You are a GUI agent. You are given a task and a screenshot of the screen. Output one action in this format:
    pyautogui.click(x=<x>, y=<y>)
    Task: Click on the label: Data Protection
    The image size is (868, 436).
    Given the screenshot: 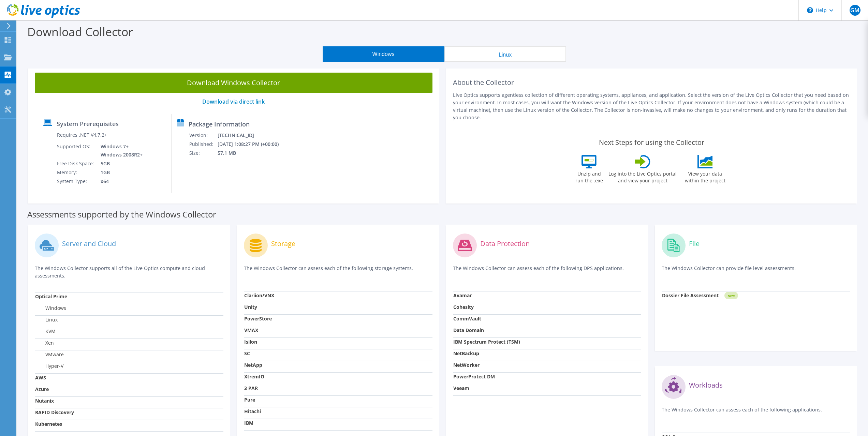 What is the action you would take?
    pyautogui.click(x=505, y=243)
    